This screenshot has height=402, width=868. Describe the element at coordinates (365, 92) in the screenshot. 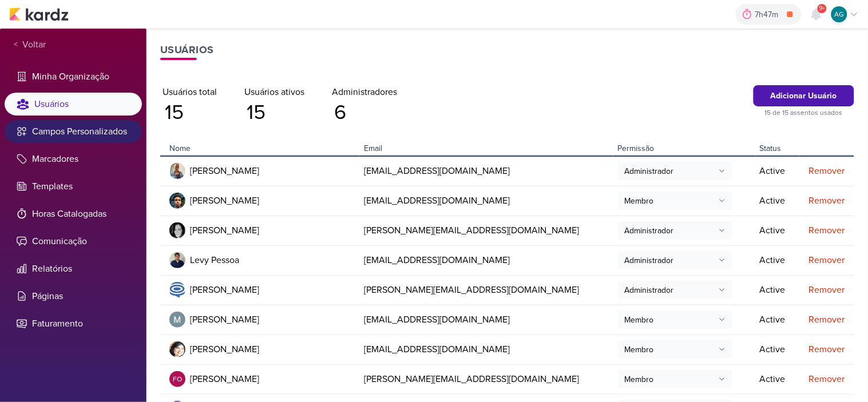

I see `div: Administradores` at that location.